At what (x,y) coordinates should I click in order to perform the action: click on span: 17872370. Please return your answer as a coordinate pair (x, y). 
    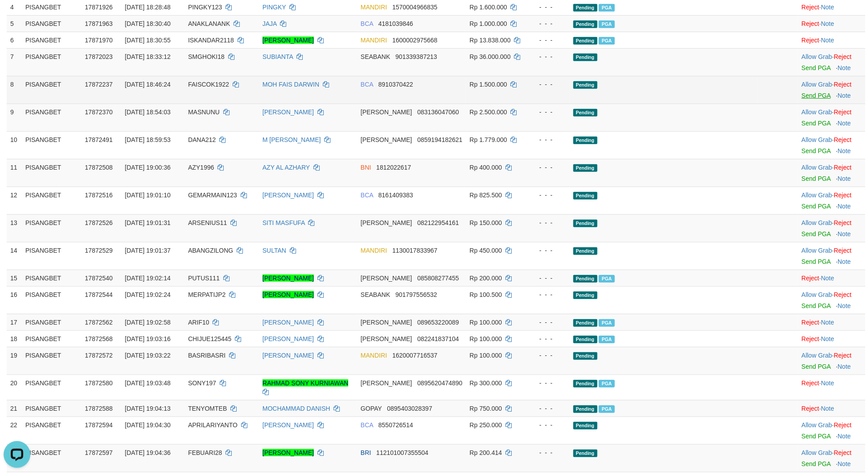
    Looking at the image, I should click on (99, 112).